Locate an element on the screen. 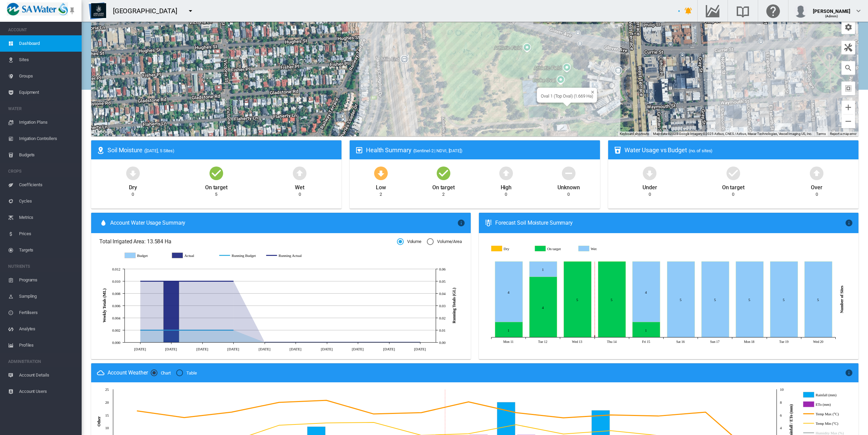 This screenshot has width=868, height=435. circle: Running Budget 2 Jul 0.01 is located at coordinates (233, 330).